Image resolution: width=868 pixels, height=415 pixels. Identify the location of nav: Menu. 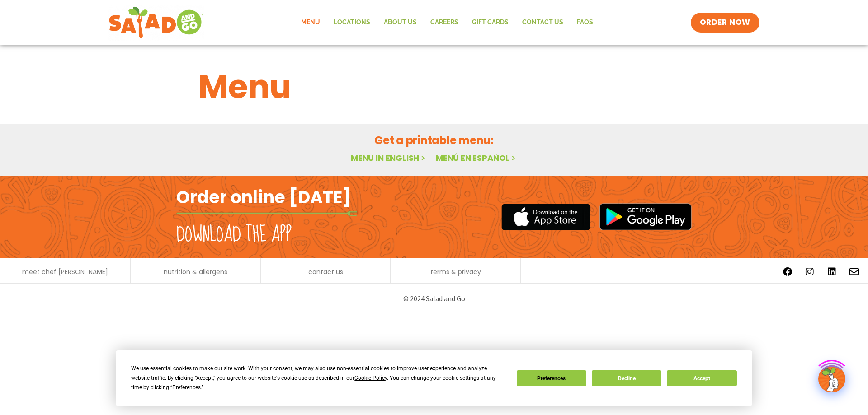
(447, 22).